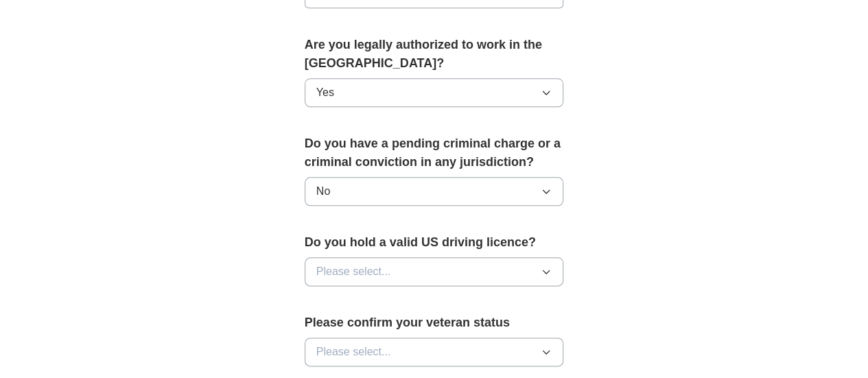  I want to click on label: Do you hold a valid US driving licence?, so click(434, 242).